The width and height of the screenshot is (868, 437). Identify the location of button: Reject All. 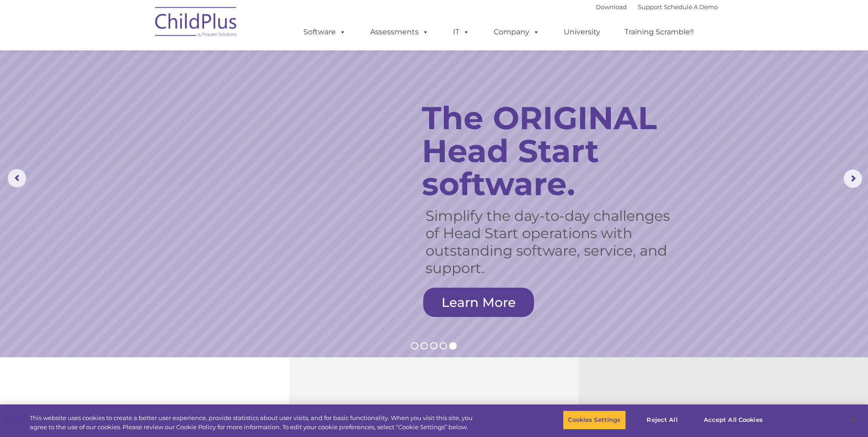
(662, 420).